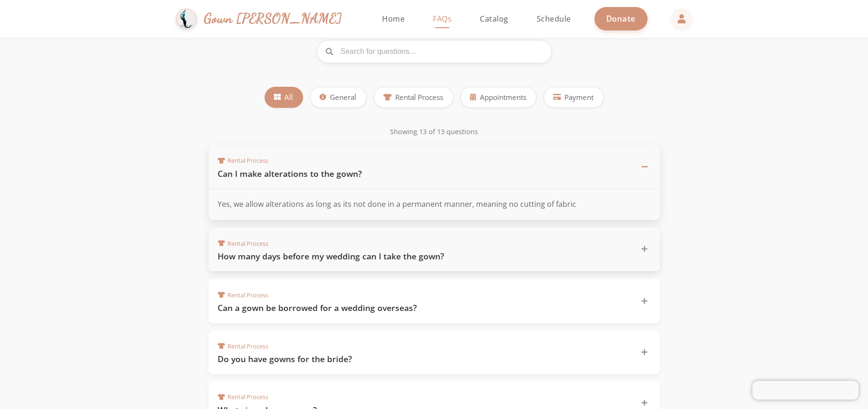 Image resolution: width=868 pixels, height=409 pixels. I want to click on button: Rental Process, so click(414, 97).